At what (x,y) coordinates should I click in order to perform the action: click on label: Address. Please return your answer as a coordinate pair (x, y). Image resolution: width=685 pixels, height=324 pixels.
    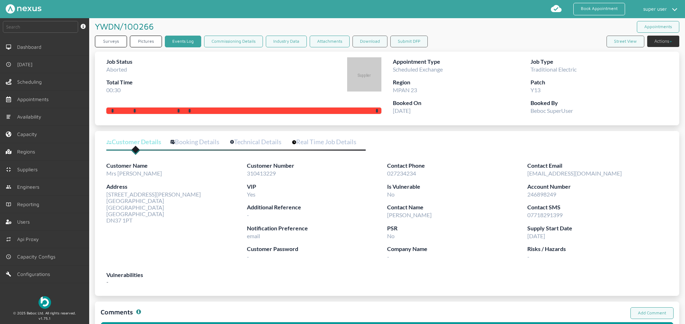
    Looking at the image, I should click on (177, 187).